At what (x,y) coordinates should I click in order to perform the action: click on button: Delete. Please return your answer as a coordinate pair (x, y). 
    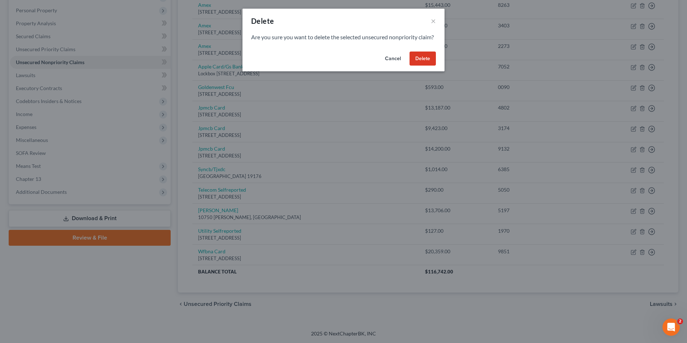
    Looking at the image, I should click on (422, 59).